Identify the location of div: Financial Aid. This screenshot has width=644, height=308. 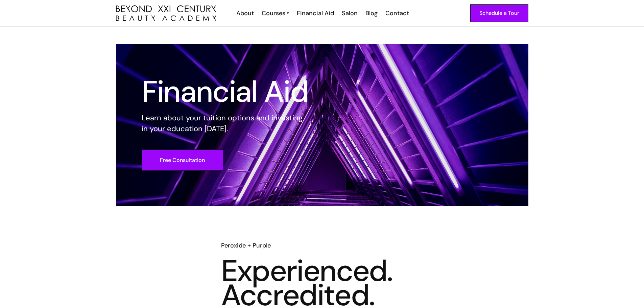
(316, 13).